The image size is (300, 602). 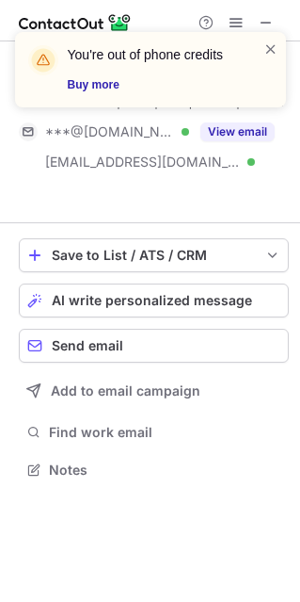 What do you see at coordinates (152, 300) in the screenshot?
I see `span: AI write personalized message` at bounding box center [152, 300].